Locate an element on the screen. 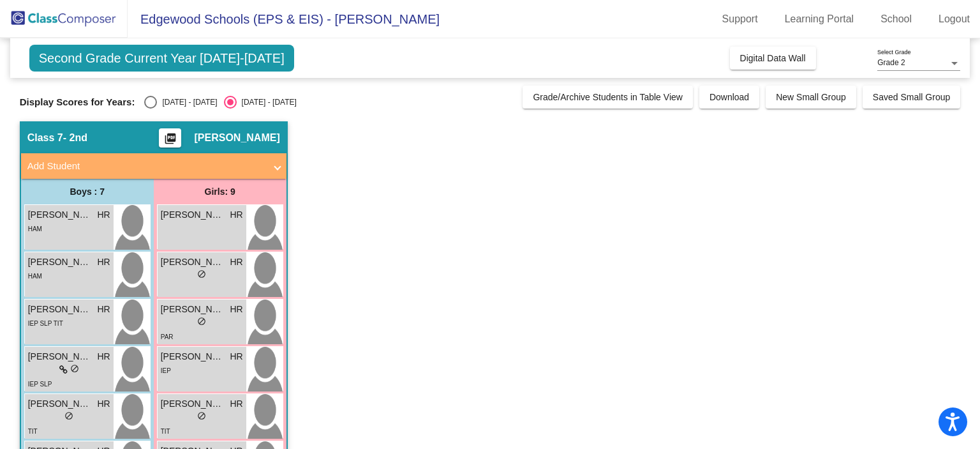 The height and width of the screenshot is (449, 980). span: New Small Group is located at coordinates (811, 97).